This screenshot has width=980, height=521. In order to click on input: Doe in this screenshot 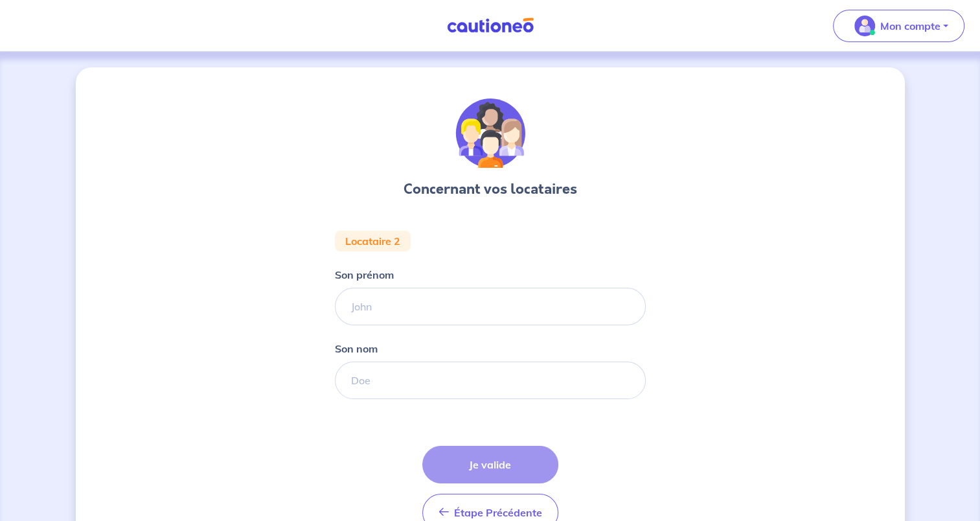, I will do `click(491, 381)`.